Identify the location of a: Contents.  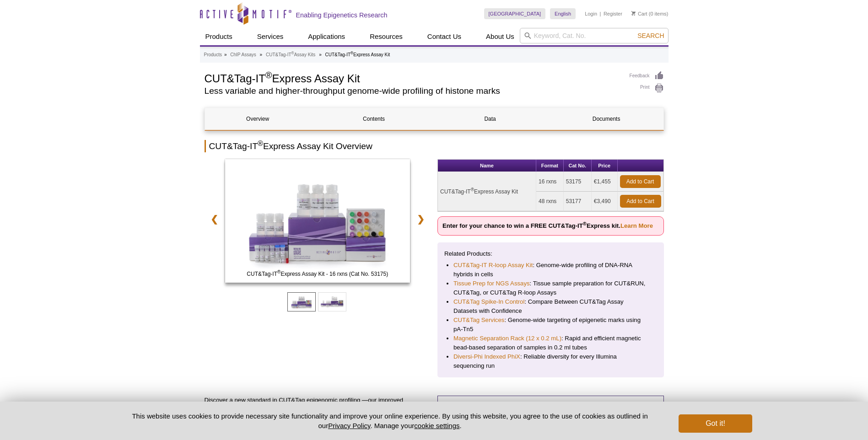
(374, 119).